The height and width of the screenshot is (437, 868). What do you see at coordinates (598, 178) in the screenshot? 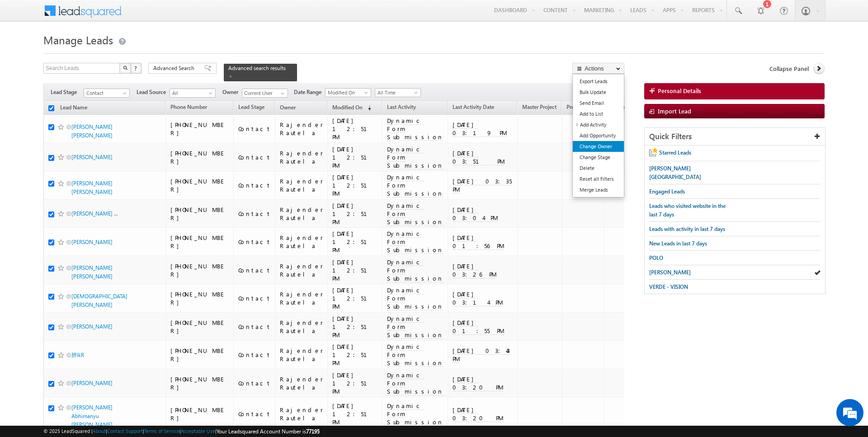
I see `a: Reset all Filters` at bounding box center [598, 178].